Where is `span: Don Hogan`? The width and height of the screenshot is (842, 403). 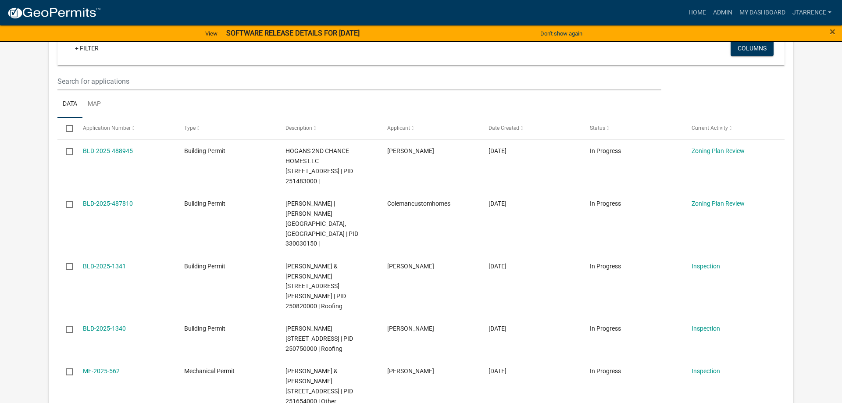
span: Don Hogan is located at coordinates (410, 151).